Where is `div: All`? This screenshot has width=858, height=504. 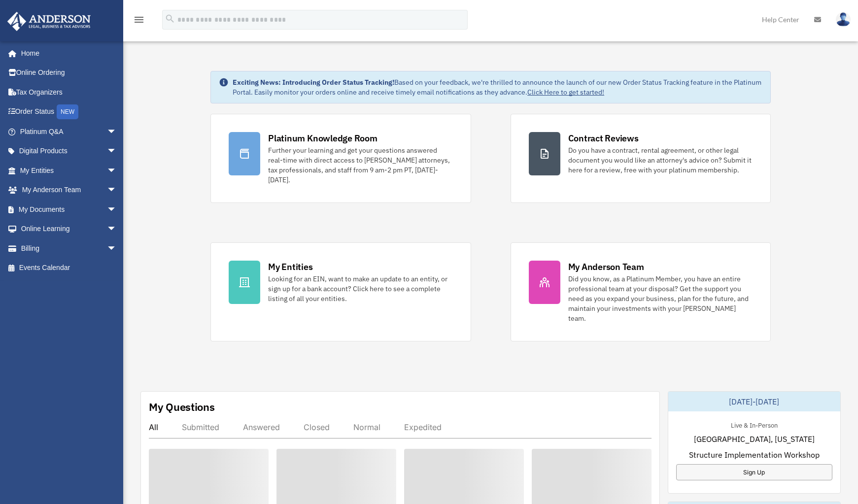
div: All is located at coordinates (153, 427).